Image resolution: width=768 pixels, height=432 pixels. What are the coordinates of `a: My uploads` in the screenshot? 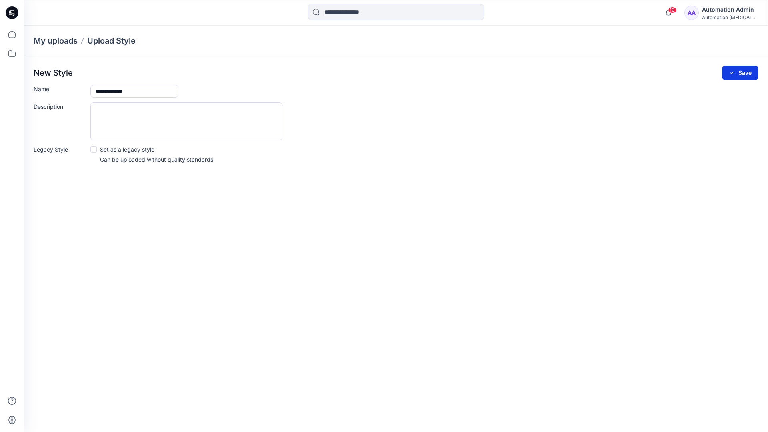 It's located at (56, 41).